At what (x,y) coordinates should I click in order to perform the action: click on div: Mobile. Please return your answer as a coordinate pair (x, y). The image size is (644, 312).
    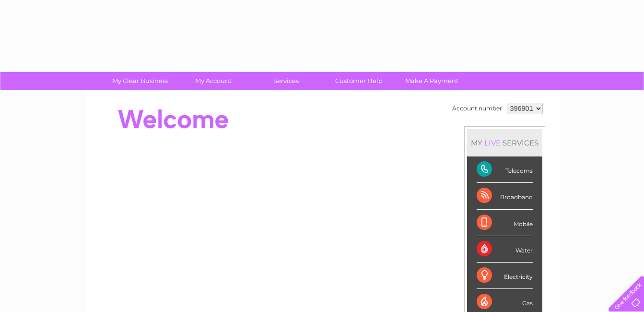
    Looking at the image, I should click on (505, 223).